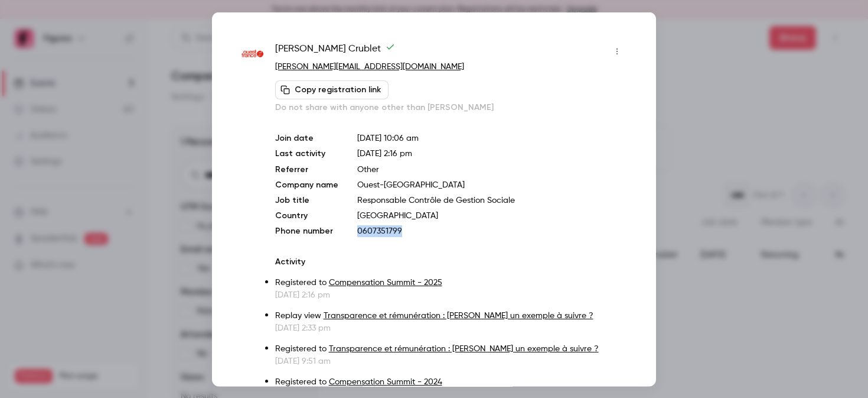 This screenshot has width=868, height=398. I want to click on p: Phone number, so click(306, 231).